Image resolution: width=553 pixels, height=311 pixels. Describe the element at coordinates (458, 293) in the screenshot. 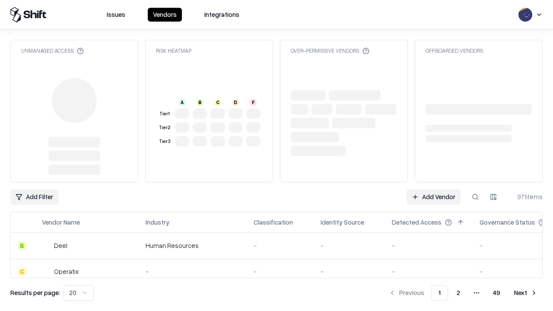

I see `button: 2` at that location.